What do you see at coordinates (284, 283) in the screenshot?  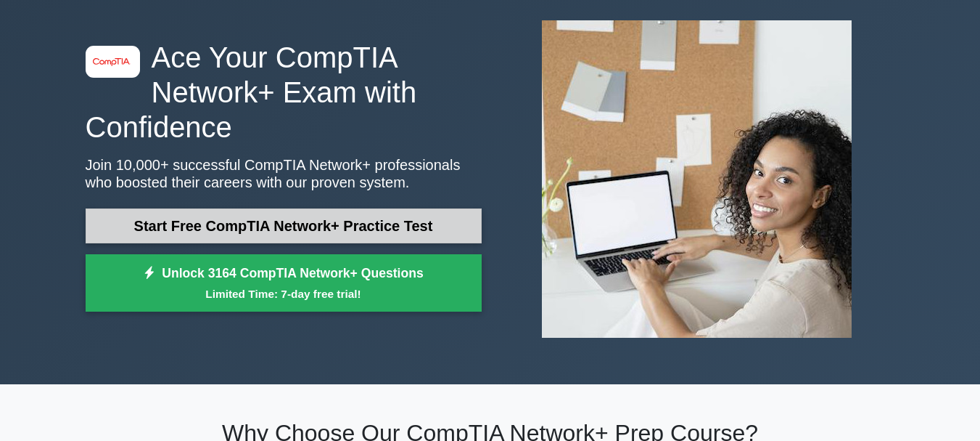 I see `a: Unlock 3164 CompTIA Network+ QuestionsLimited Time: 7-day free trial!` at bounding box center [284, 283].